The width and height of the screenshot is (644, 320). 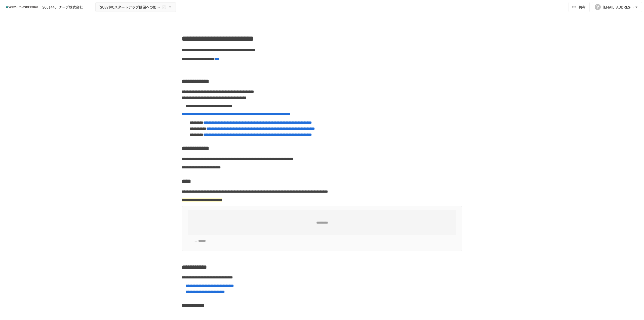 I want to click on span: [SUv7]VCスタートアップ健保への加入申請手続き, so click(x=130, y=7).